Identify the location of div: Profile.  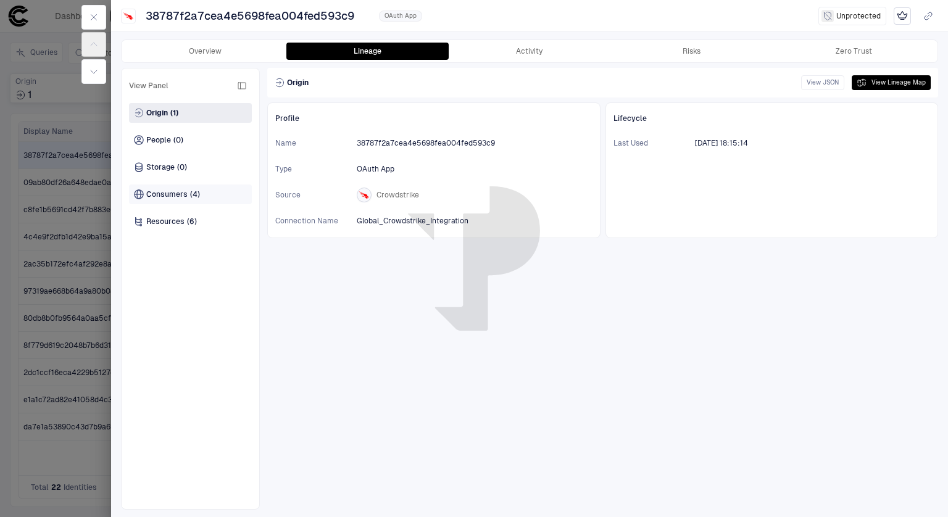
(434, 118).